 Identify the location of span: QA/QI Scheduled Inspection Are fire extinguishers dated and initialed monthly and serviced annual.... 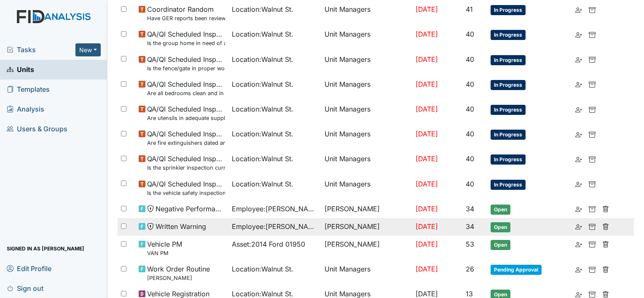
(186, 137).